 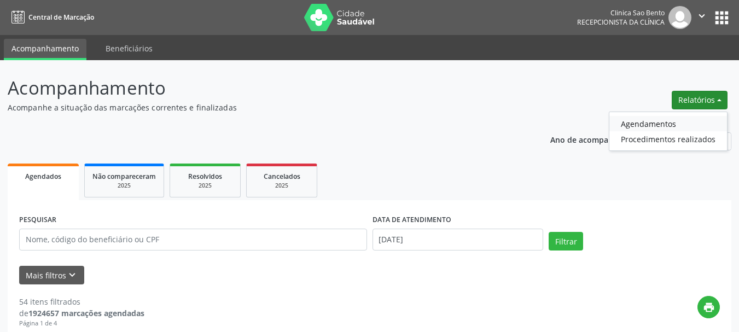 I want to click on span: Não compareceram, so click(x=124, y=176).